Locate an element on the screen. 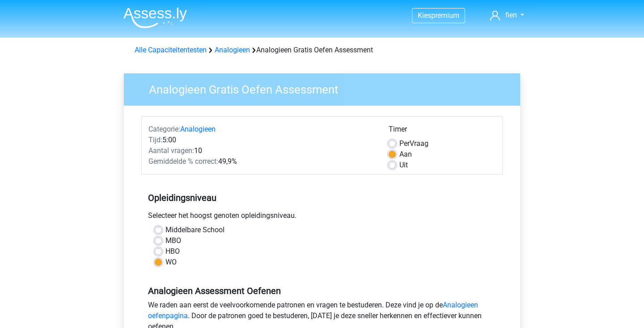  img: Assessly is located at coordinates (155, 17).